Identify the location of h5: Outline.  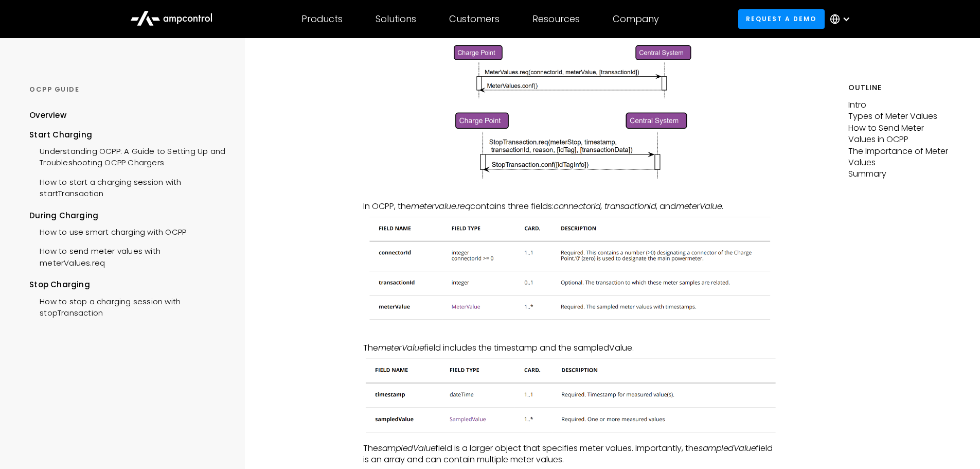
(900, 87).